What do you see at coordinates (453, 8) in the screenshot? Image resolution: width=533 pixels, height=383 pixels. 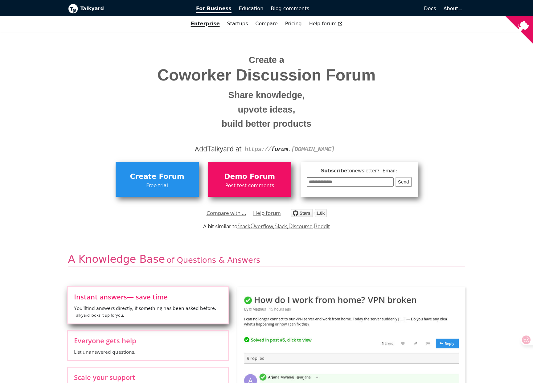 I see `a: About` at bounding box center [453, 8].